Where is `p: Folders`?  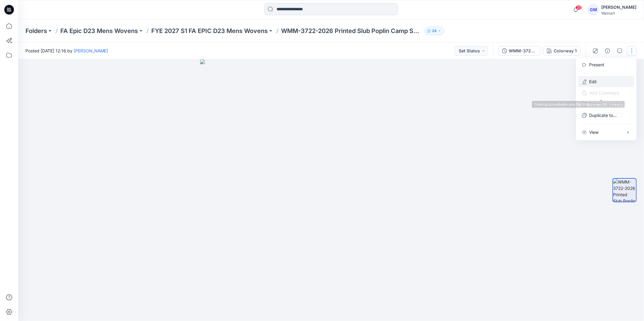
p: Folders is located at coordinates (36, 31).